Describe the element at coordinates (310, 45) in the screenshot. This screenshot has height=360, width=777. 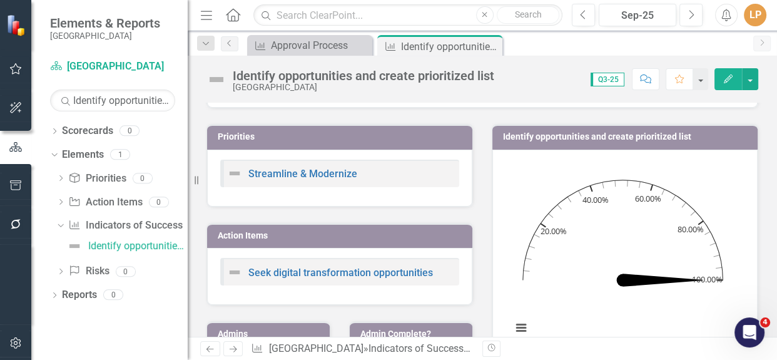
I see `a: Approval Process` at that location.